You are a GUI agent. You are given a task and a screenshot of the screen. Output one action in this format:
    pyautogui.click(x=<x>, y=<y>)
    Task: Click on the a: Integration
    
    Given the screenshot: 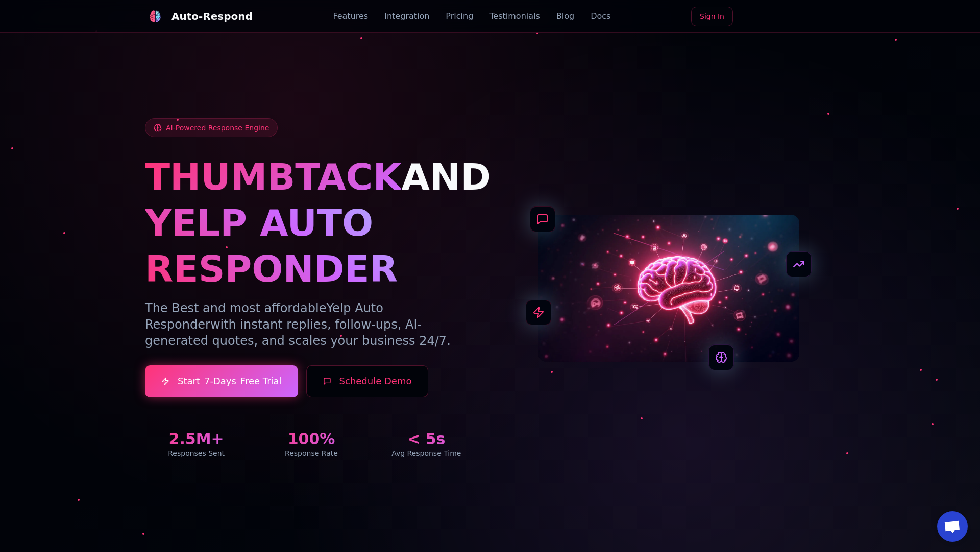 What is the action you would take?
    pyautogui.click(x=407, y=16)
    